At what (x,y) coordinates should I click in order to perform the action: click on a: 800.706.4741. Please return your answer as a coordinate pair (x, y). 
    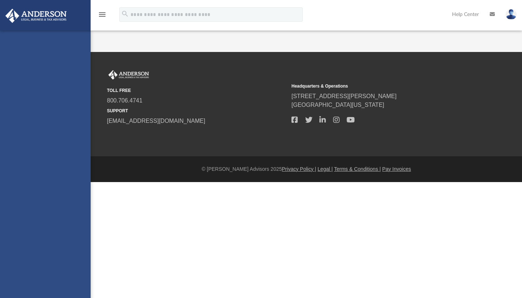
    Looking at the image, I should click on (125, 100).